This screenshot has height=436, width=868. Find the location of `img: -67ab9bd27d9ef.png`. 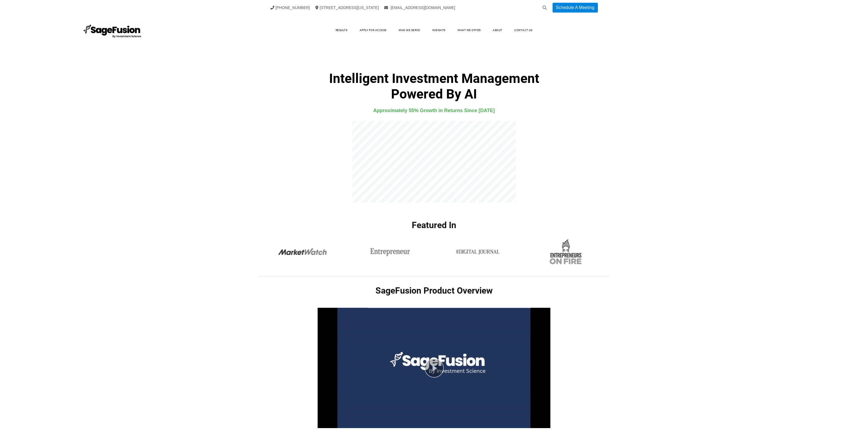

img: -67ab9bd27d9ef.png is located at coordinates (302, 252).